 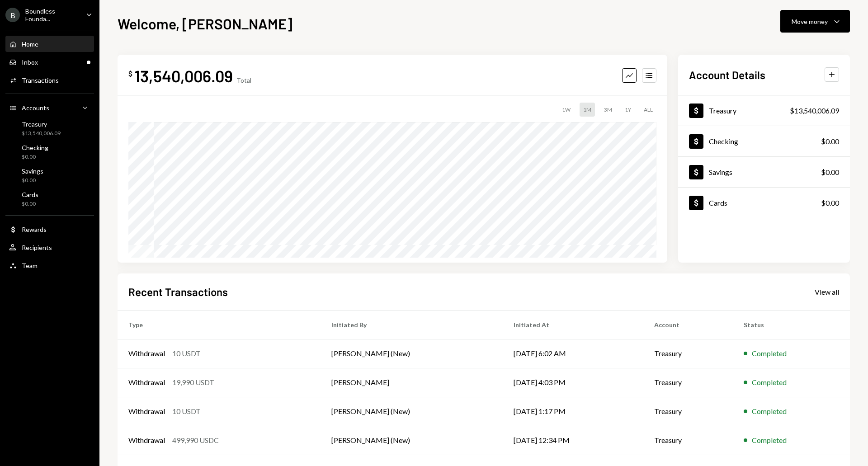 I want to click on div: Move money, so click(x=810, y=22).